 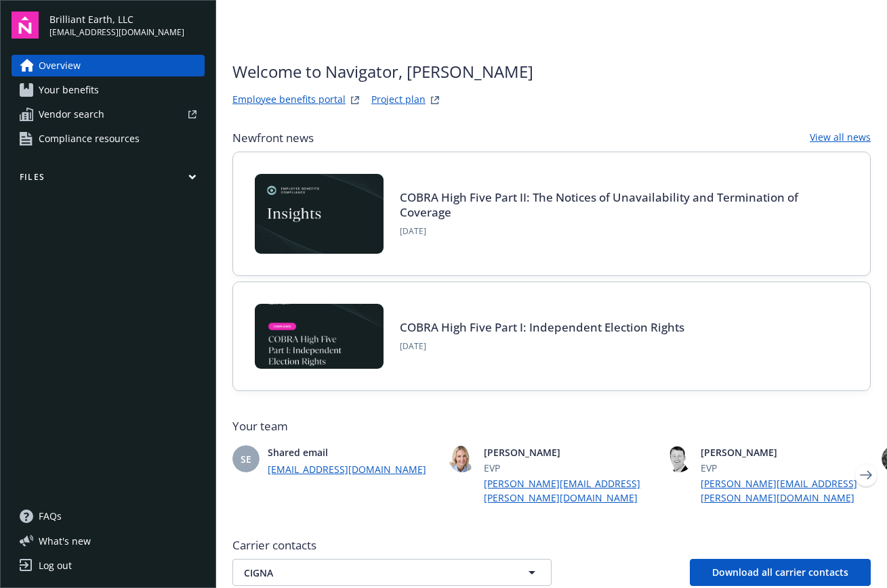 I want to click on a: Next, so click(x=865, y=475).